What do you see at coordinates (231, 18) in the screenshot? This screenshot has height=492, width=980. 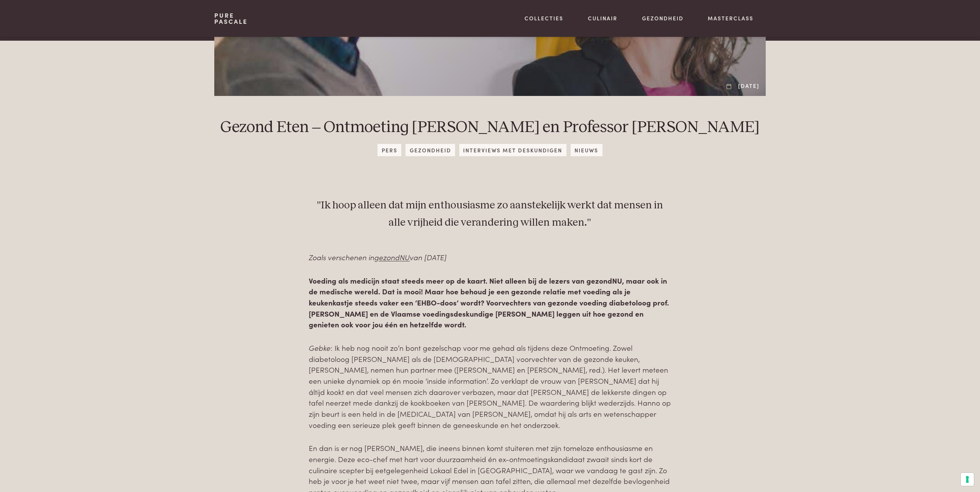 I see `a: PurePascale` at bounding box center [231, 18].